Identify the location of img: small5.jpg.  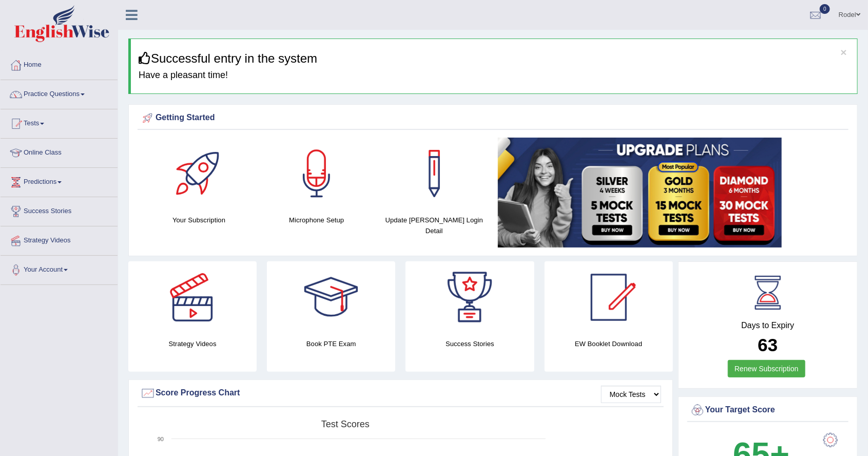
(639, 192).